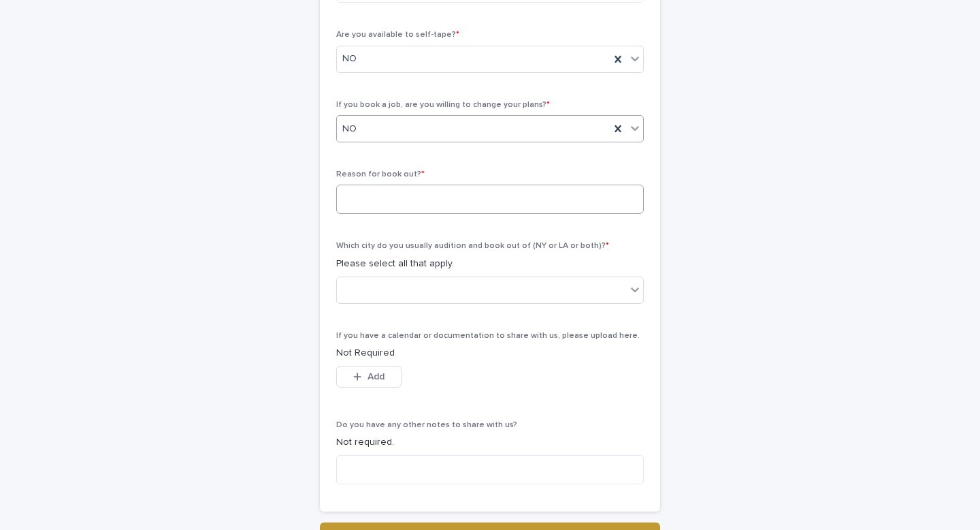 The image size is (980, 530). Describe the element at coordinates (376, 377) in the screenshot. I see `span: Add` at that location.